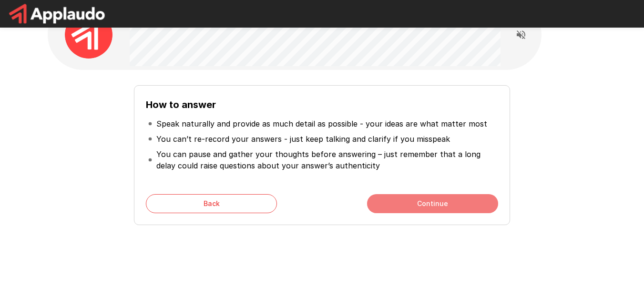 The width and height of the screenshot is (644, 305). I want to click on img: applaudo_avatar.png, so click(88, 35).